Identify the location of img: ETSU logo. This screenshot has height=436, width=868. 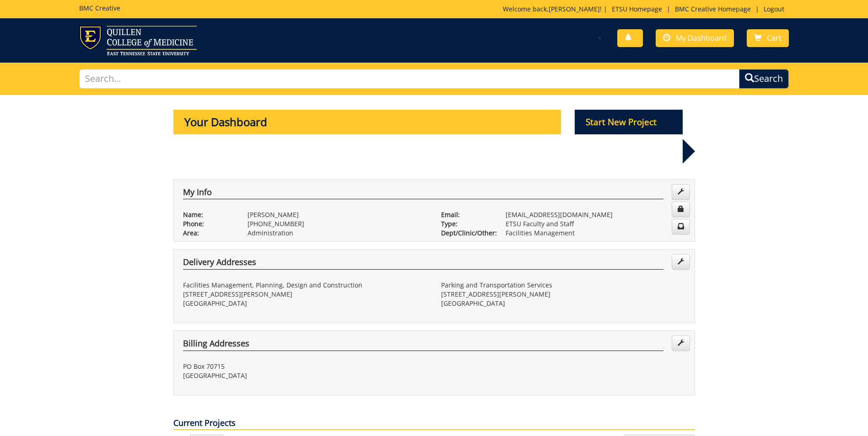
(138, 40).